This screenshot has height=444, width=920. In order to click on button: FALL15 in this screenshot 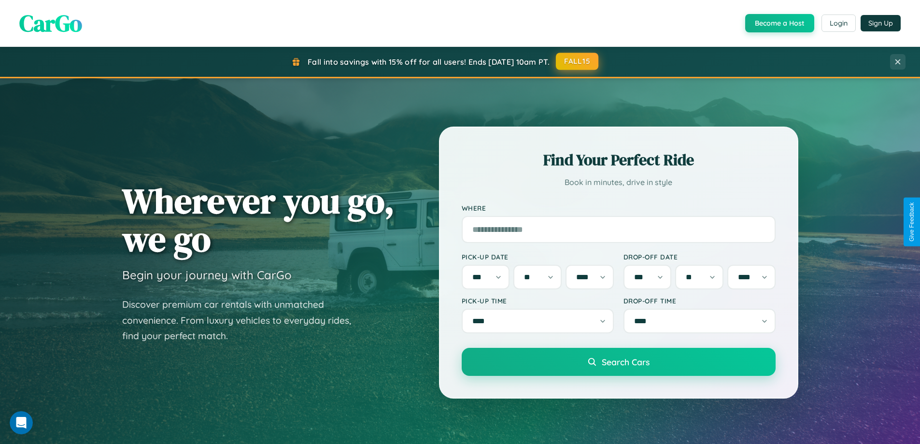, I will do `click(577, 61)`.